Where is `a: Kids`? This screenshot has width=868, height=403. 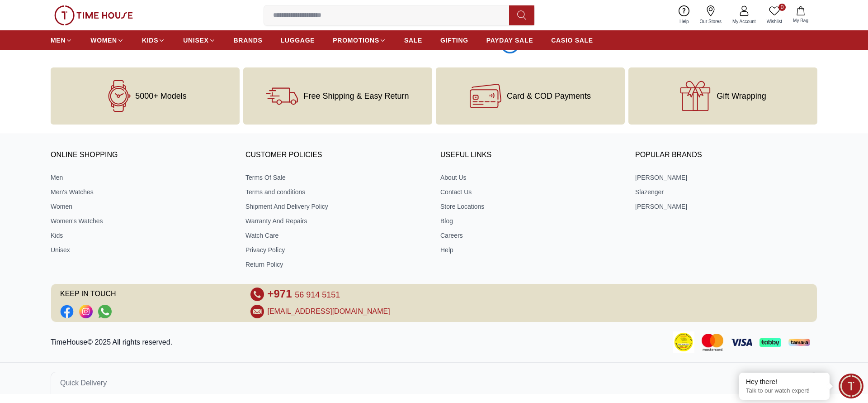
a: Kids is located at coordinates (141, 236).